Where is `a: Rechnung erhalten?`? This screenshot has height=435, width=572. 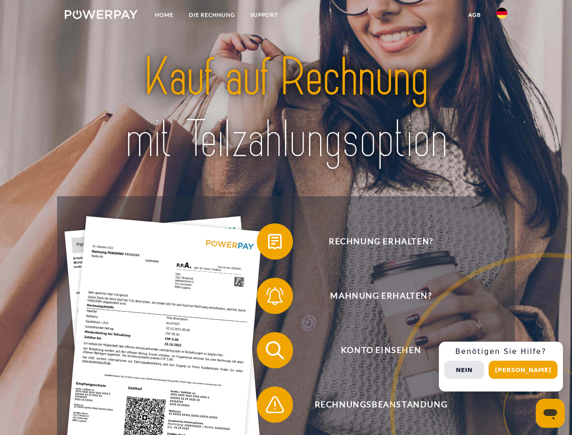
a: Rechnung erhalten? is located at coordinates (374, 241).